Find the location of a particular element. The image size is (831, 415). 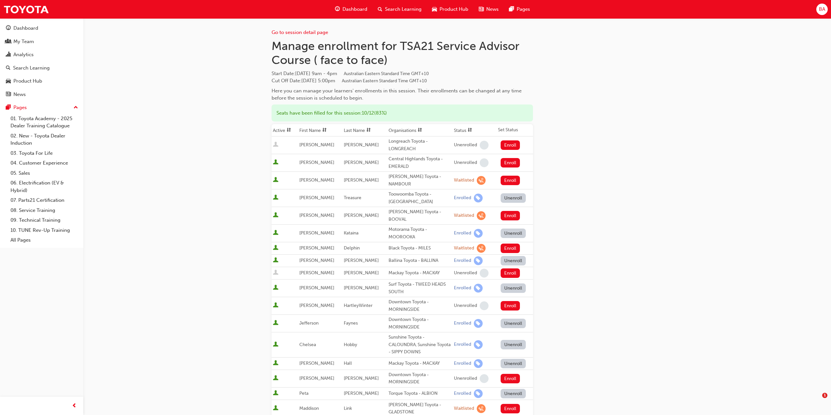

a: car-iconProduct Hub is located at coordinates (450, 9).